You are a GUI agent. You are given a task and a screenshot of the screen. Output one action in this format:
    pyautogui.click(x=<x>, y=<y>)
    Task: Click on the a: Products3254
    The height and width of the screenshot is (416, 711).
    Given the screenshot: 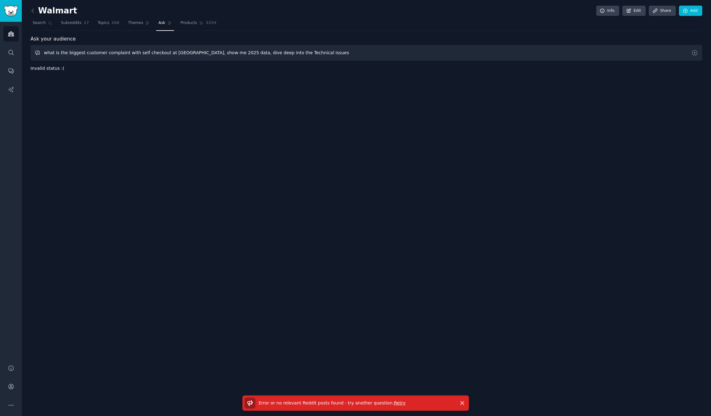 What is the action you would take?
    pyautogui.click(x=198, y=24)
    